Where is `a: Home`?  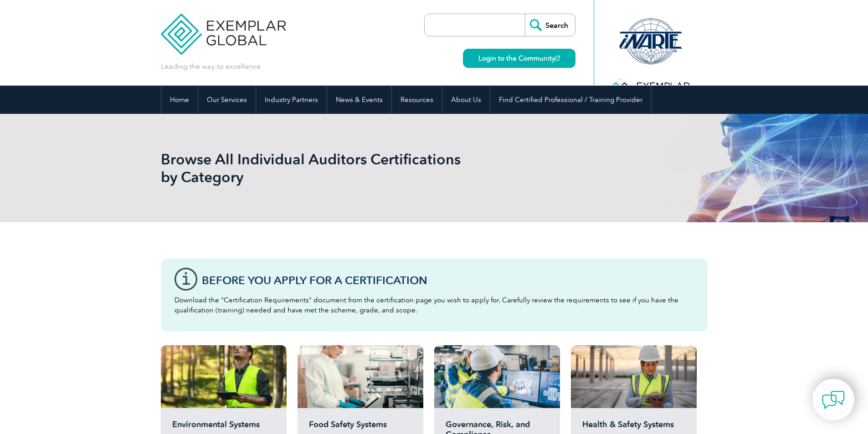 a: Home is located at coordinates (179, 100).